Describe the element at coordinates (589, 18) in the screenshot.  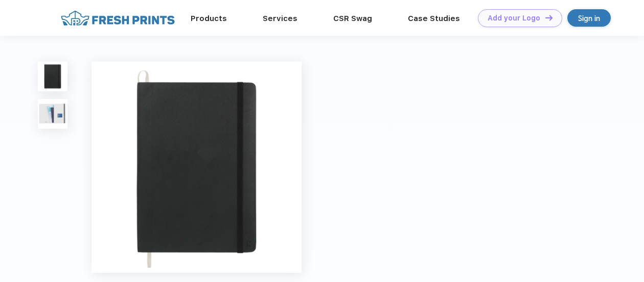
I see `div: Sign in` at that location.